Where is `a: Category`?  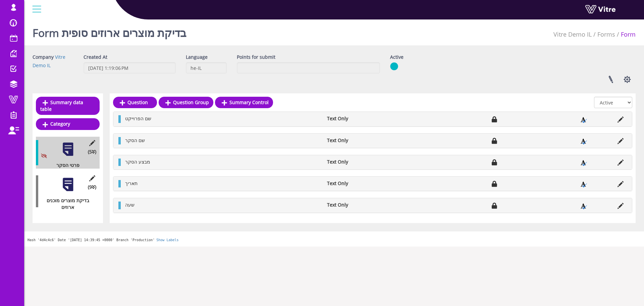 a: Category is located at coordinates (68, 124).